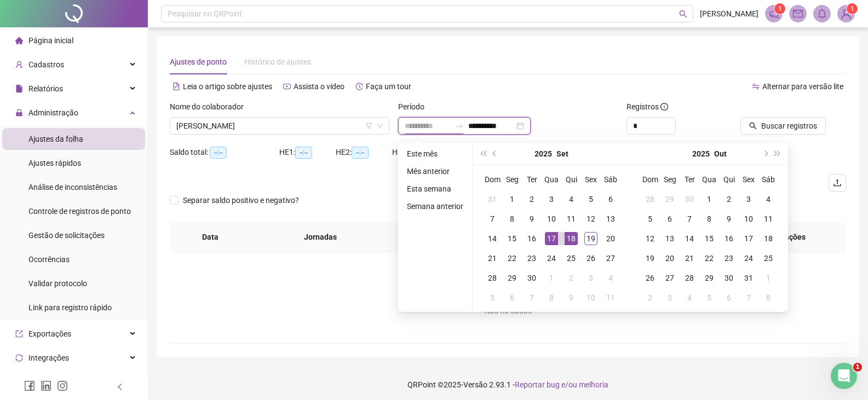  What do you see at coordinates (753, 126) in the screenshot?
I see `span: search` at bounding box center [753, 126].